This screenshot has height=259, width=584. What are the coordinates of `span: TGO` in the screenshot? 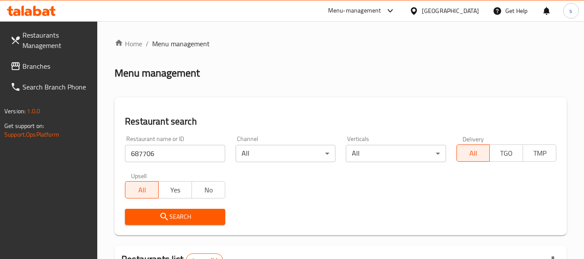 It's located at (506, 153).